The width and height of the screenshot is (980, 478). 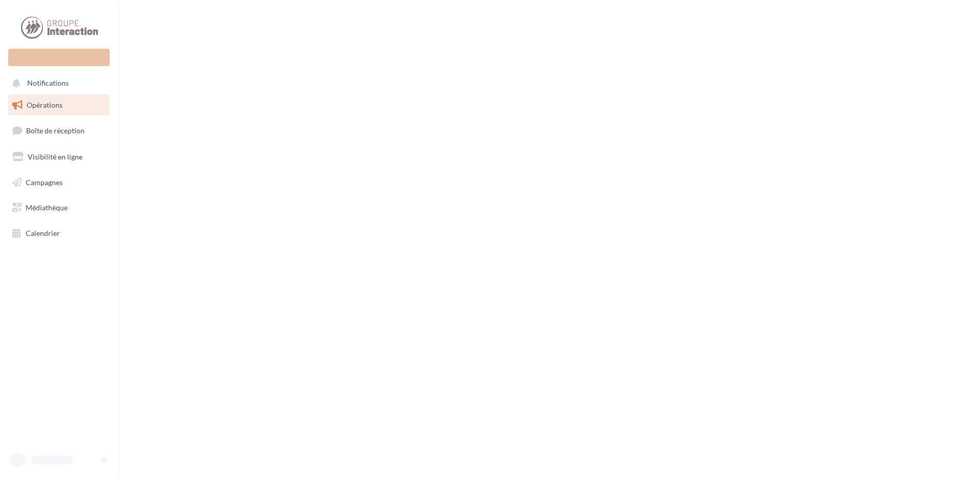 What do you see at coordinates (48, 83) in the screenshot?
I see `span: Notifications` at bounding box center [48, 83].